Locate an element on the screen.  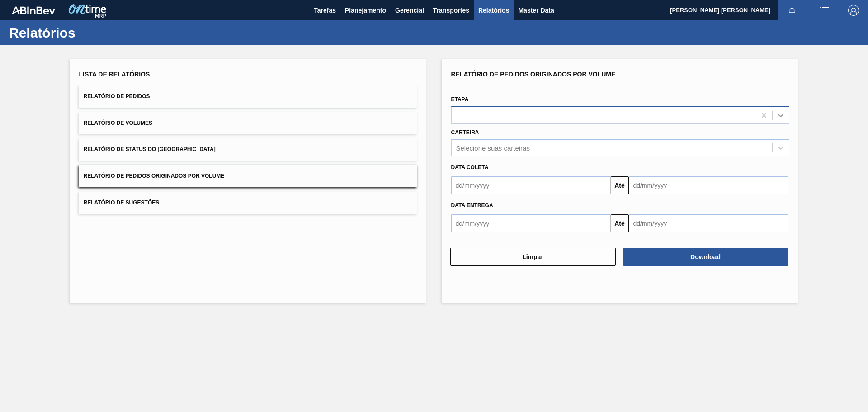
img: TNhmsLtSVTkK8tSr43FrP2fwEKptu5GPRR3wAAAABJRU5ErkJggg== is located at coordinates (34, 10).